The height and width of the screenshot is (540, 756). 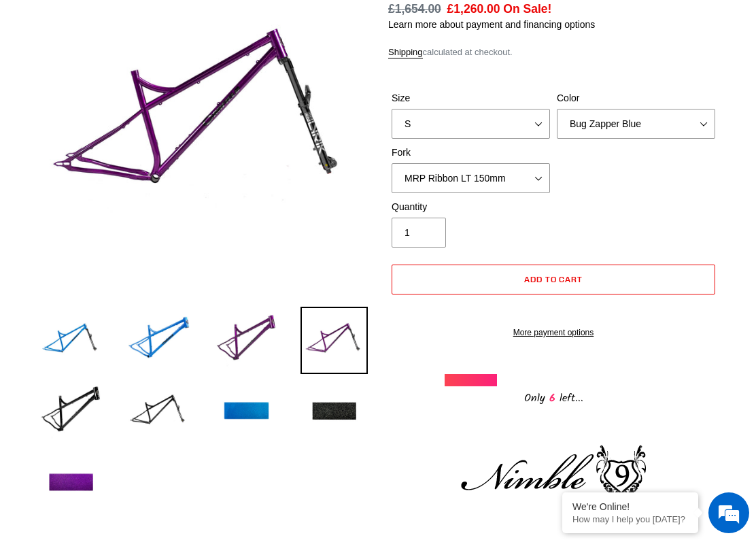 I want to click on span: Add to cart, so click(x=553, y=279).